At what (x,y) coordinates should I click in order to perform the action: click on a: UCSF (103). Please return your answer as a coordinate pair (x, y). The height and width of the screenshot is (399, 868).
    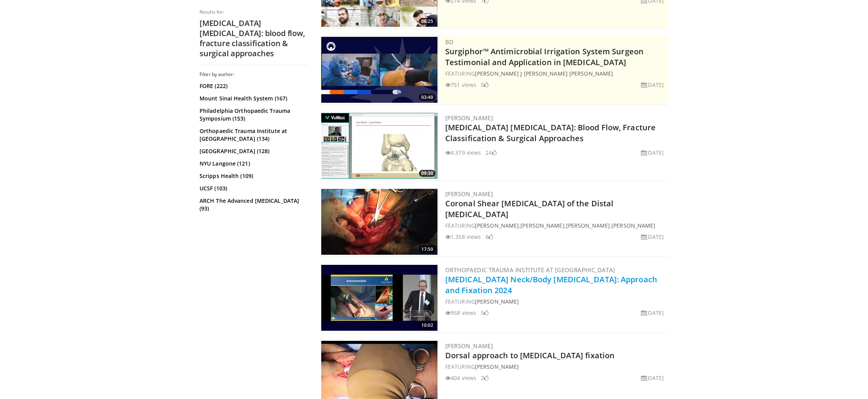
    Looking at the image, I should click on (253, 189).